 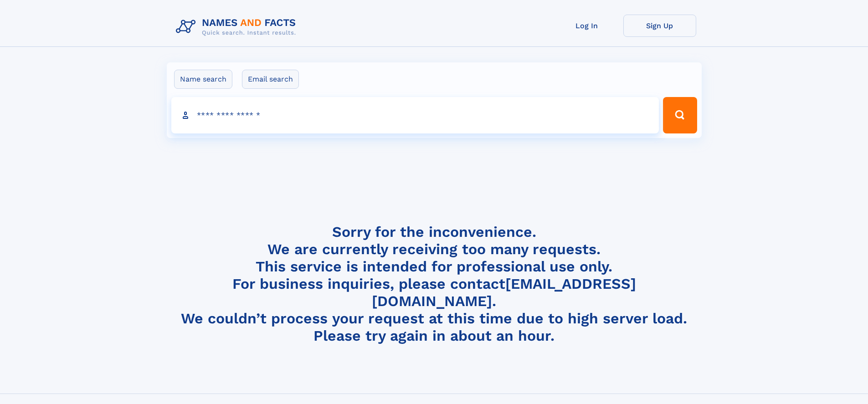 I want to click on label: Name search, so click(x=203, y=79).